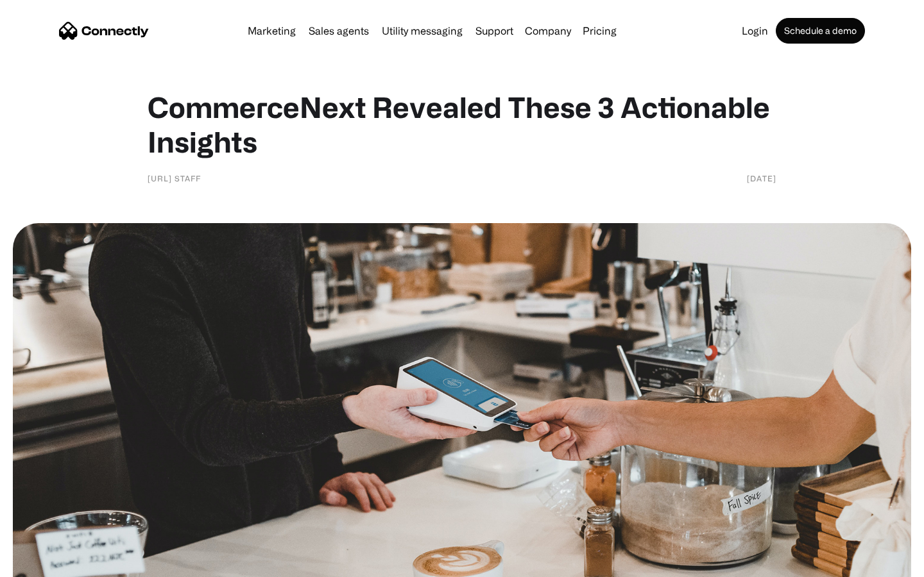 This screenshot has height=577, width=924. What do you see at coordinates (755, 31) in the screenshot?
I see `a: Login` at bounding box center [755, 31].